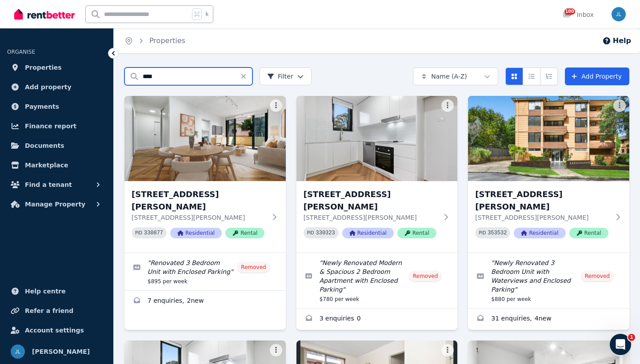  Describe the element at coordinates (54, 331) in the screenshot. I see `span: Account settings` at that location.